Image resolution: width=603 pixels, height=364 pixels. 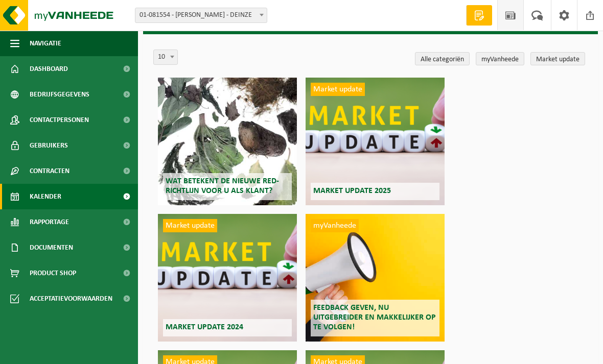 I want to click on span: Contracten, so click(x=50, y=171).